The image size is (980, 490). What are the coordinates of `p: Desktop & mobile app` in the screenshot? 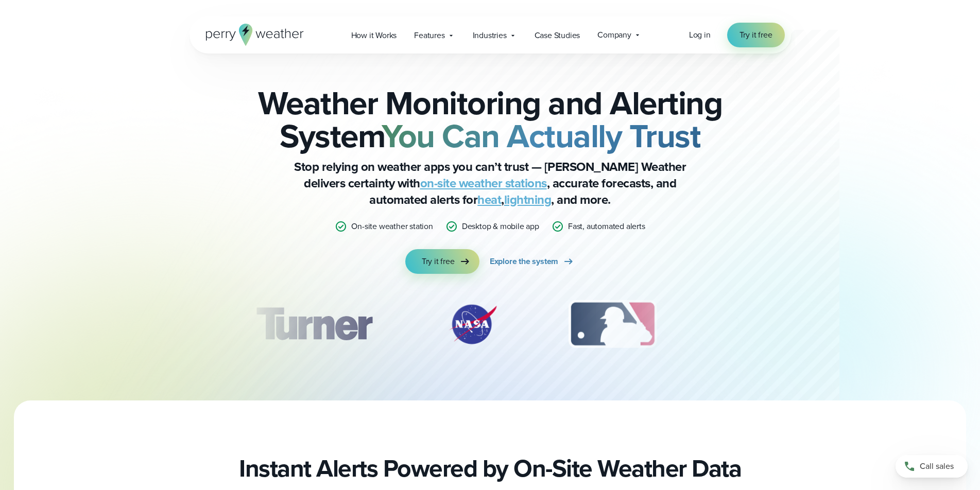 It's located at (501, 227).